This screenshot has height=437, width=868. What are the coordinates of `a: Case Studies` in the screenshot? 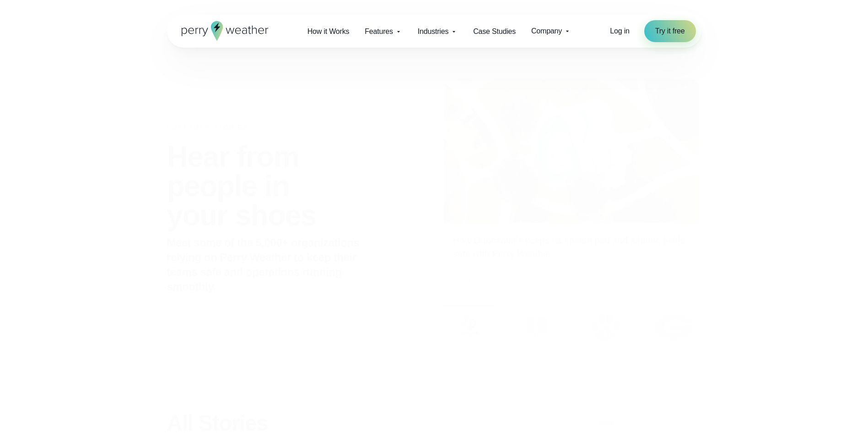 It's located at (494, 31).